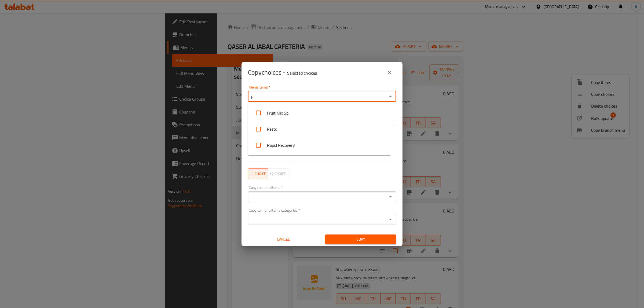  Describe the element at coordinates (258, 174) in the screenshot. I see `button: L1 choice` at that location.